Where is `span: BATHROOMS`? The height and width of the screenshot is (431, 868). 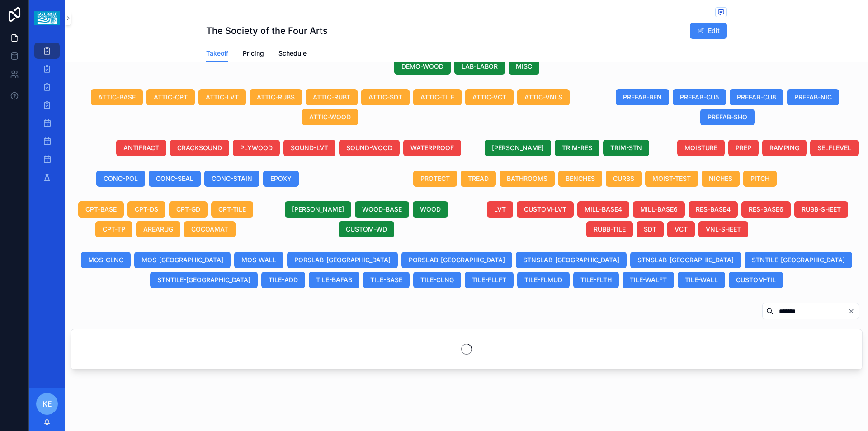
span: BATHROOMS is located at coordinates (527, 179).